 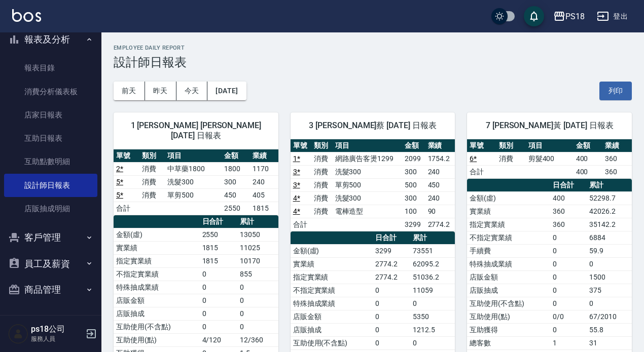 I want to click on td: 中草藥1800, so click(x=193, y=169).